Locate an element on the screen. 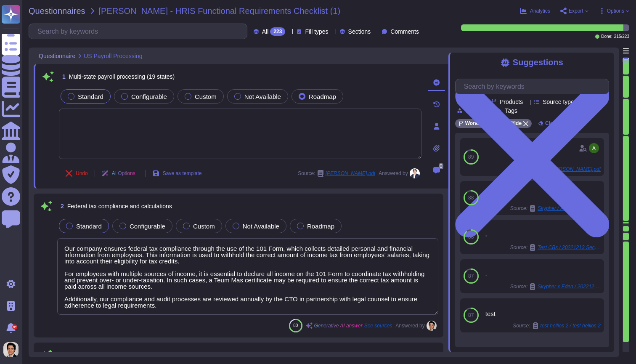  button: Save as template is located at coordinates (177, 173).